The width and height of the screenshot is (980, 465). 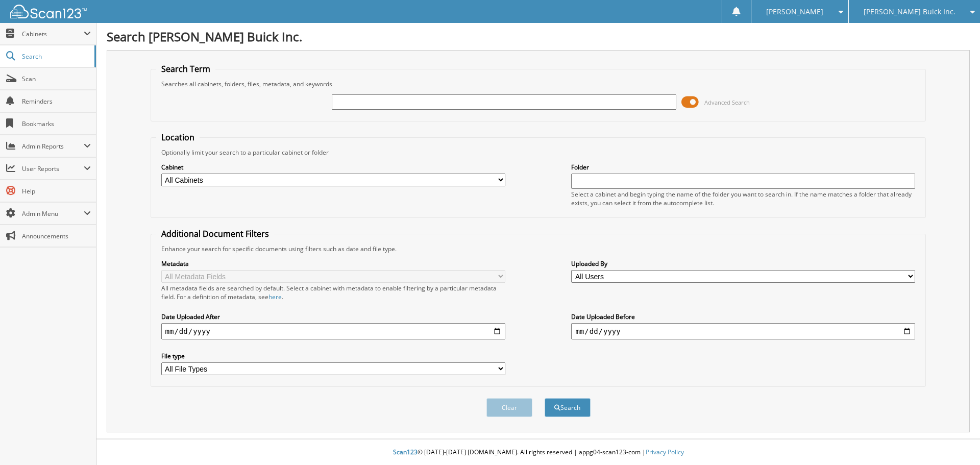 I want to click on div: Enhance your search for specific documents using filters such as date and file type., so click(x=539, y=249).